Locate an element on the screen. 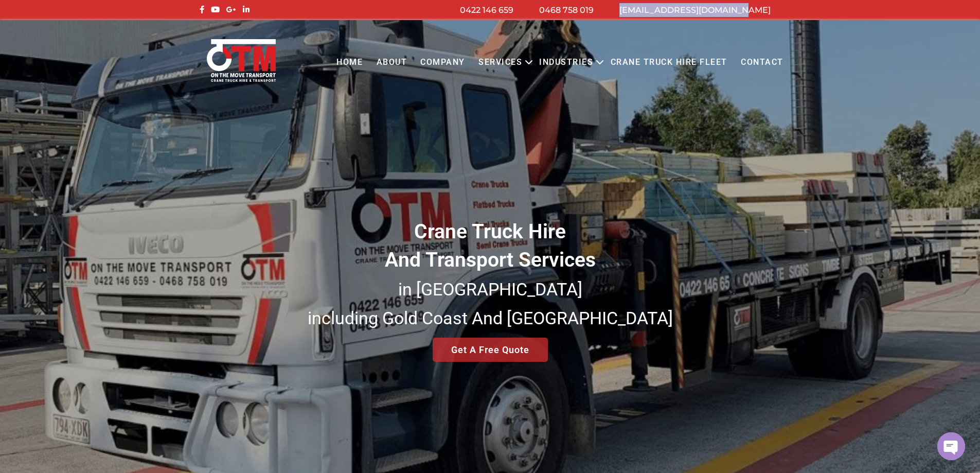 The width and height of the screenshot is (980, 473). a: 0468 758 019 is located at coordinates (567, 10).